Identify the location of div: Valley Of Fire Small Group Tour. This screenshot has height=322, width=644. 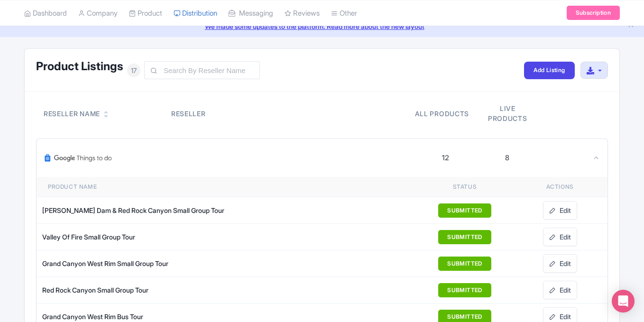
(182, 237).